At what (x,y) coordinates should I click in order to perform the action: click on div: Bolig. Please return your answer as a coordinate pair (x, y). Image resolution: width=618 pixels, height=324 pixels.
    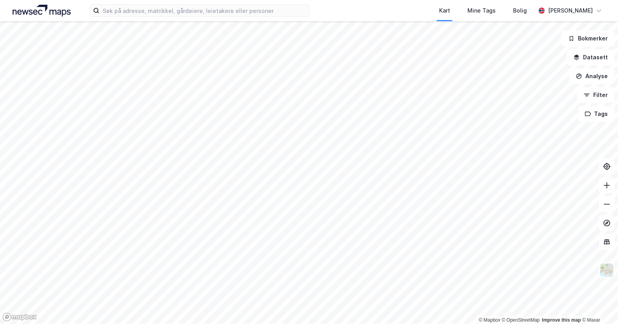
    Looking at the image, I should click on (520, 11).